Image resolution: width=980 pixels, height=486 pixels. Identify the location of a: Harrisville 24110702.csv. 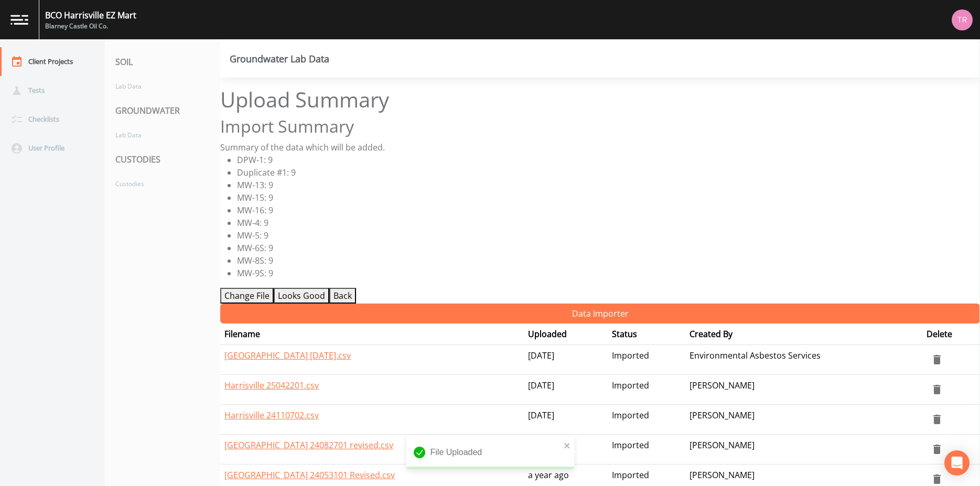
(271, 415).